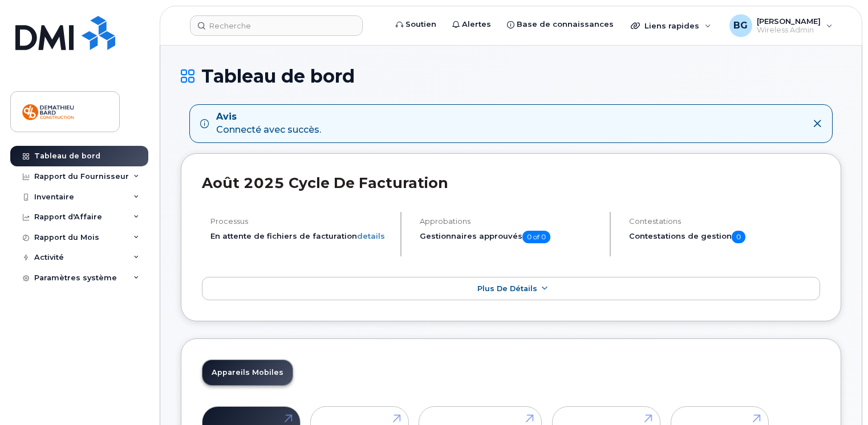 Image resolution: width=868 pixels, height=425 pixels. What do you see at coordinates (510, 237) in the screenshot?
I see `h5: Gestionnaires approuvés` at bounding box center [510, 237].